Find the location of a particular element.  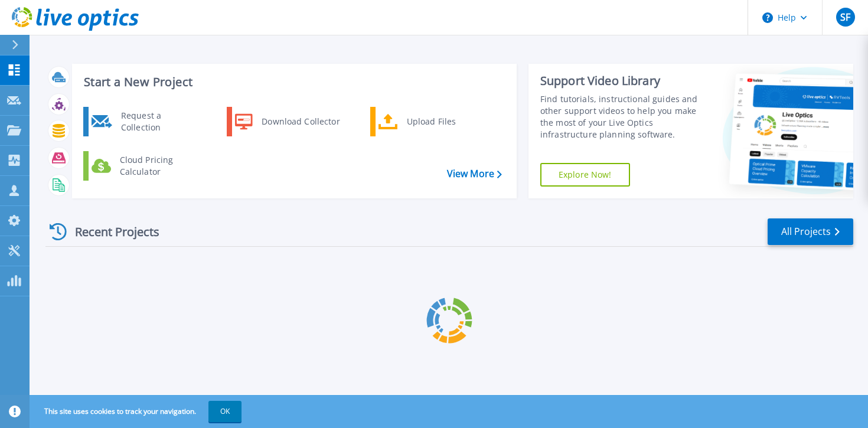

a: Cloud Pricing Calculator is located at coordinates (143, 166).